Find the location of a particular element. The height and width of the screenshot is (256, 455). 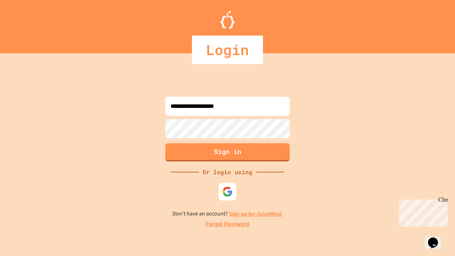

img: Logo.svg is located at coordinates (227, 20).